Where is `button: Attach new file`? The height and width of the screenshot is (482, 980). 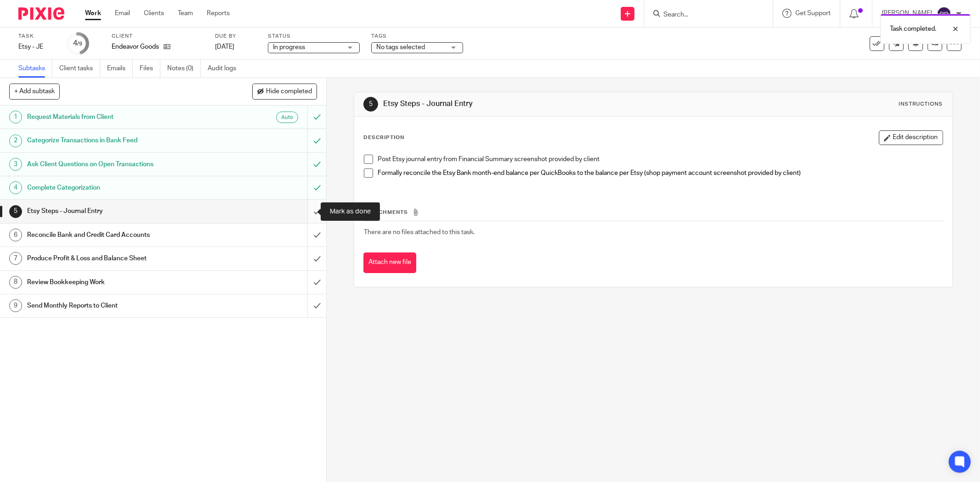
button: Attach new file is located at coordinates (389, 263).